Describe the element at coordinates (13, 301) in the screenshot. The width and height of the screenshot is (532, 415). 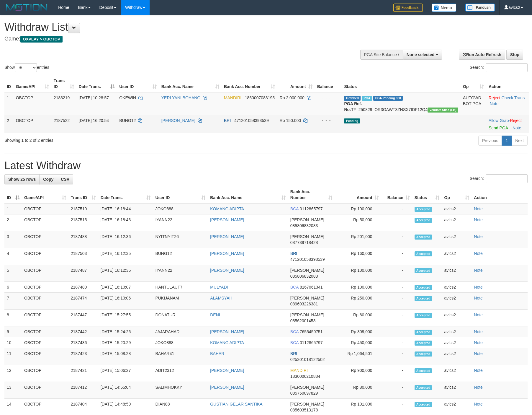
I see `td: 7` at that location.